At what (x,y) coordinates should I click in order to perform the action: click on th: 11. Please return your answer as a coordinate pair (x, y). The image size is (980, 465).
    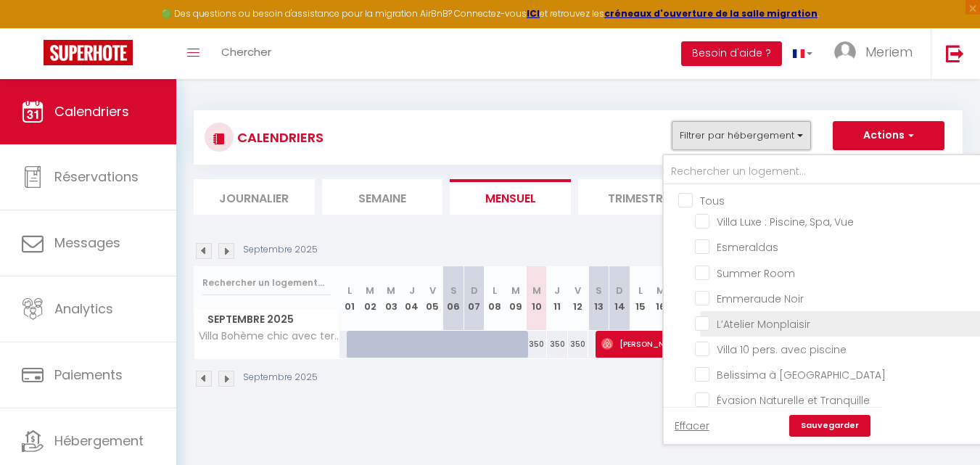
    Looking at the image, I should click on (557, 298).